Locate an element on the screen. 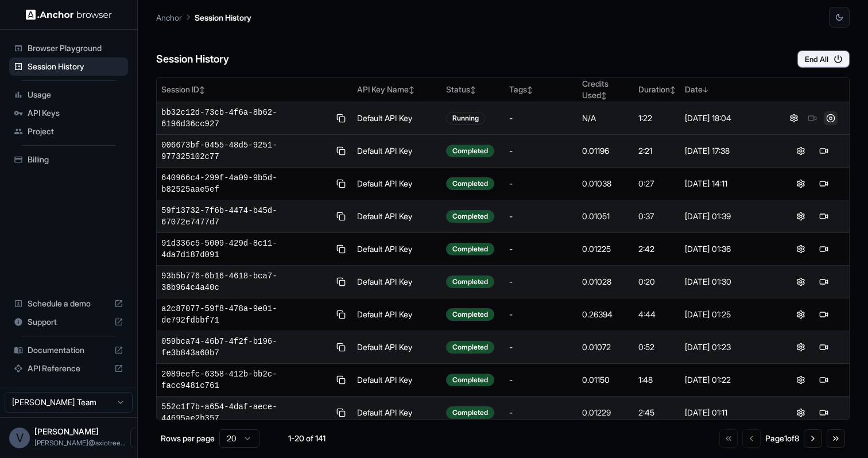 The width and height of the screenshot is (868, 458). img: Anchor Logo is located at coordinates (69, 15).